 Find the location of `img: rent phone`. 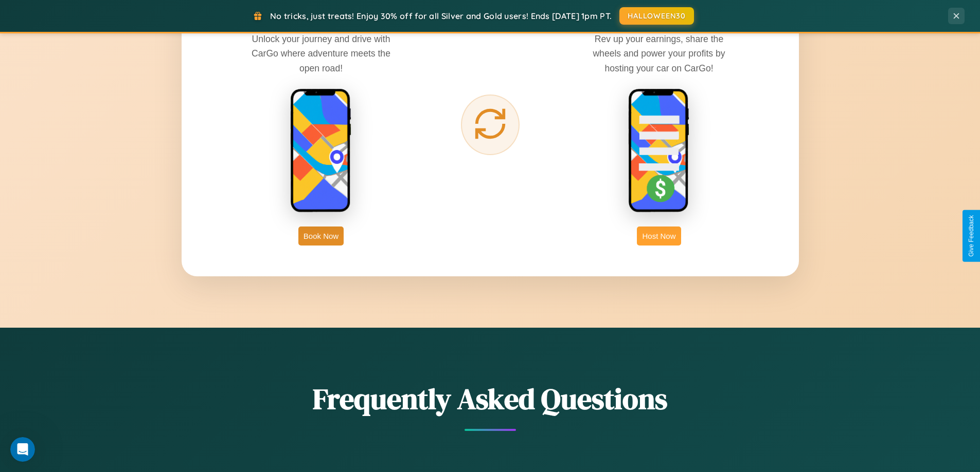

img: rent phone is located at coordinates (321, 151).